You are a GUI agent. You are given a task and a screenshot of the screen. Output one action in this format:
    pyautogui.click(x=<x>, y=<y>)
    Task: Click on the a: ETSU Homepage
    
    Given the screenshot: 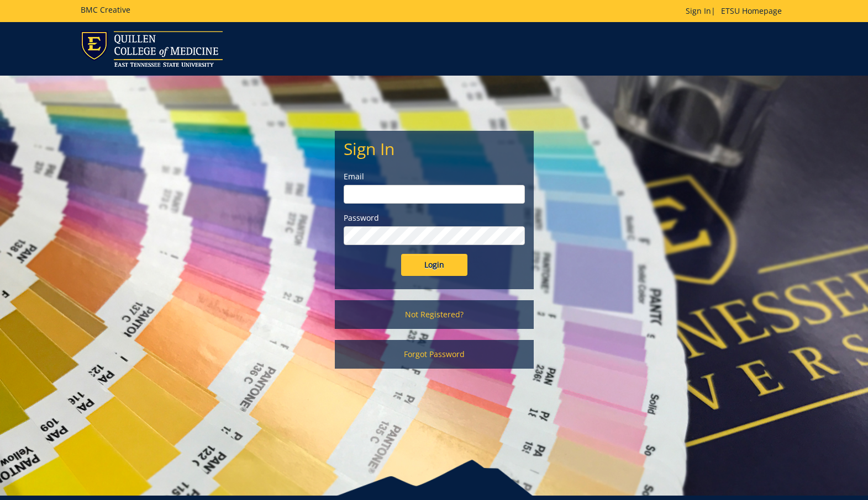 What is the action you would take?
    pyautogui.click(x=751, y=11)
    